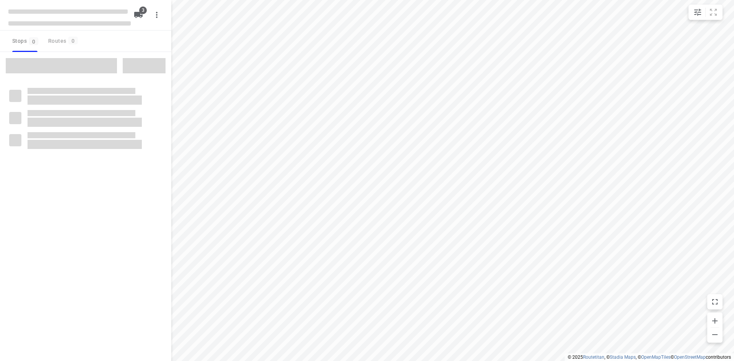 The height and width of the screenshot is (361, 734). I want to click on a: OpenMapTiles, so click(656, 357).